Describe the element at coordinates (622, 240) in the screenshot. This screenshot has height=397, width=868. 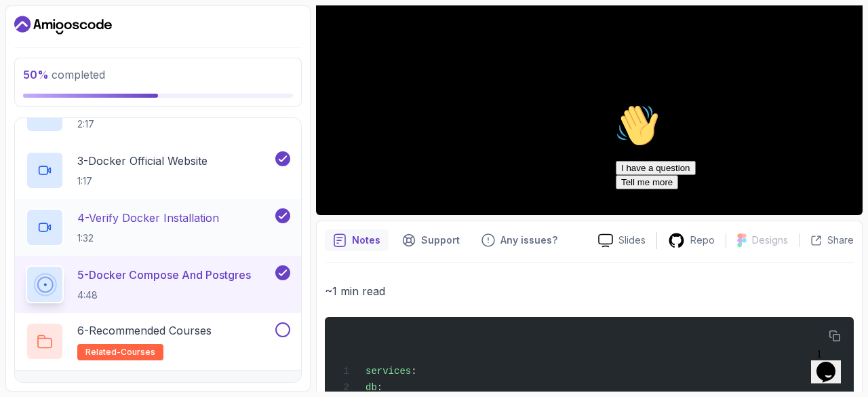
I see `a: Slides` at that location.